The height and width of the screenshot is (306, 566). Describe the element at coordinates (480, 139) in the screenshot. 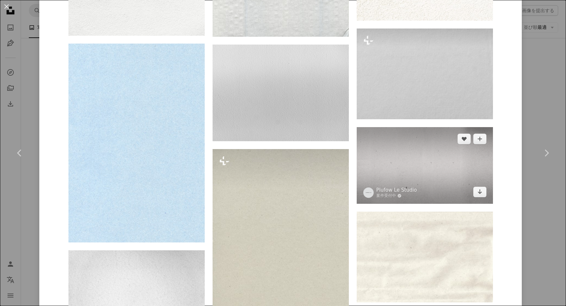

I see `button: コレクションに追加する` at that location.